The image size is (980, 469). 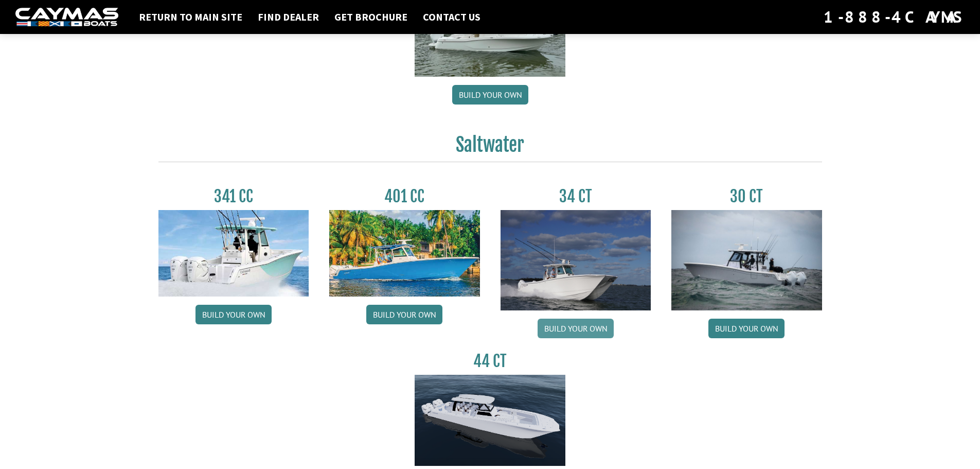 I want to click on img: 401CC_thumb.pg.jpg, so click(x=404, y=253).